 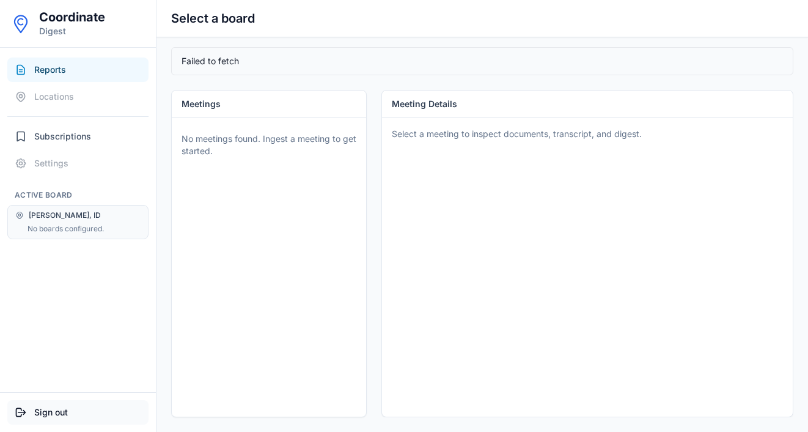 I want to click on span: Reports, so click(x=50, y=70).